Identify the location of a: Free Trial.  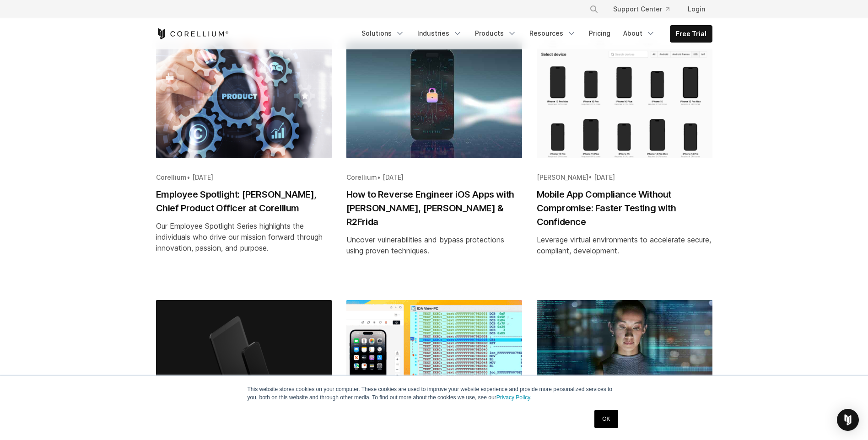
(691, 34).